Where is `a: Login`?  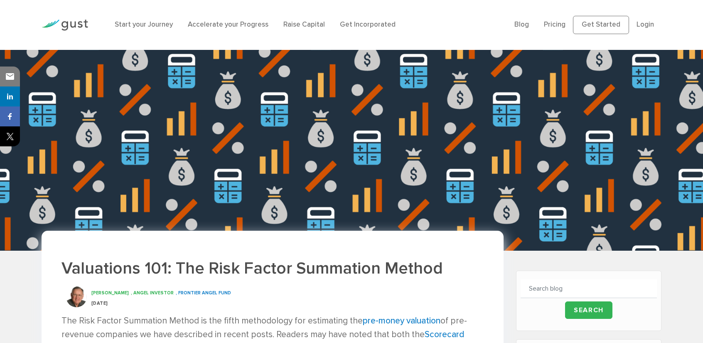 a: Login is located at coordinates (645, 25).